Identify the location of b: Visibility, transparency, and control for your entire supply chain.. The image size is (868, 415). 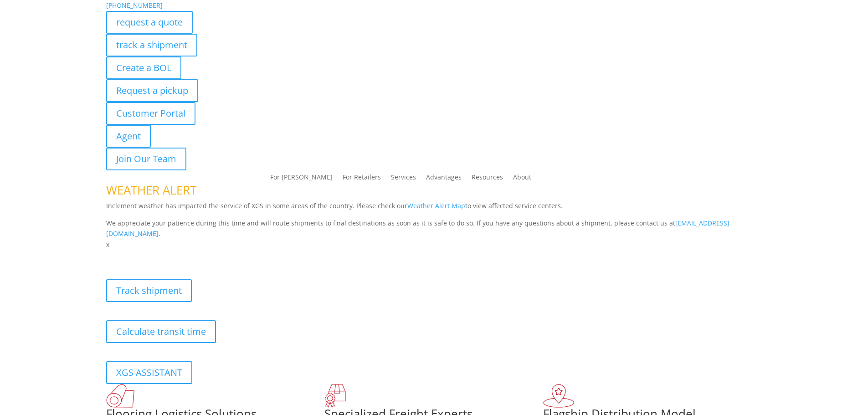
(208, 255).